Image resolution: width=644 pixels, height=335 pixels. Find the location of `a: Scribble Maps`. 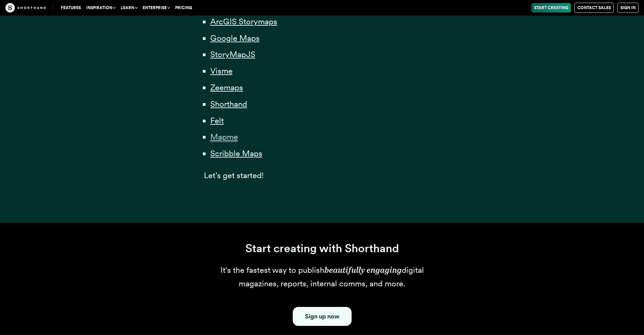

a: Scribble Maps is located at coordinates (237, 153).